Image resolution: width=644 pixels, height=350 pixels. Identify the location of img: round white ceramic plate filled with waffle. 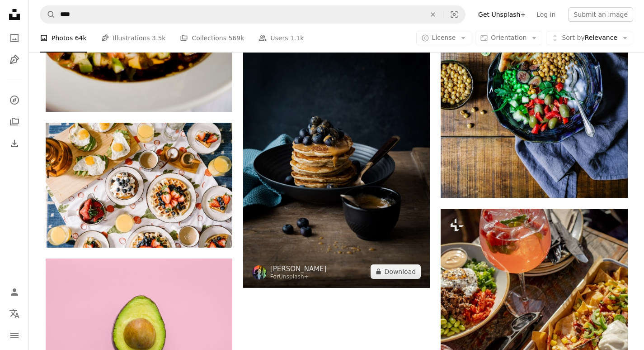
(139, 185).